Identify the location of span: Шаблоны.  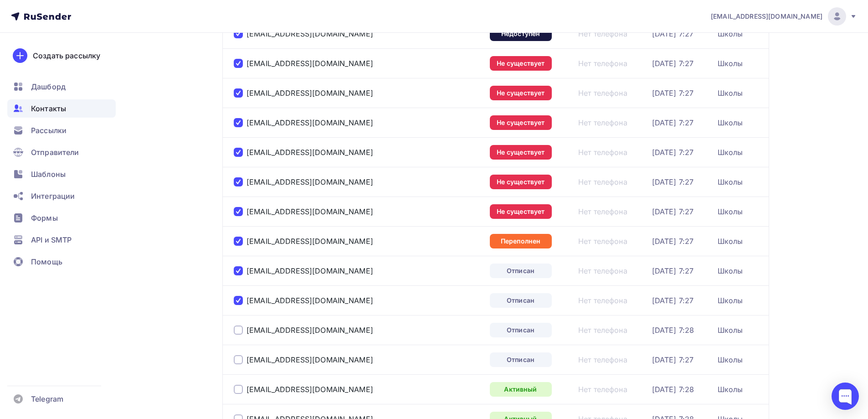
(49, 174).